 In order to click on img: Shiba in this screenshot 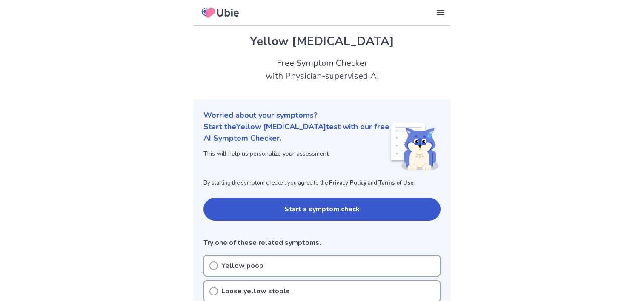, I will do `click(414, 147)`.